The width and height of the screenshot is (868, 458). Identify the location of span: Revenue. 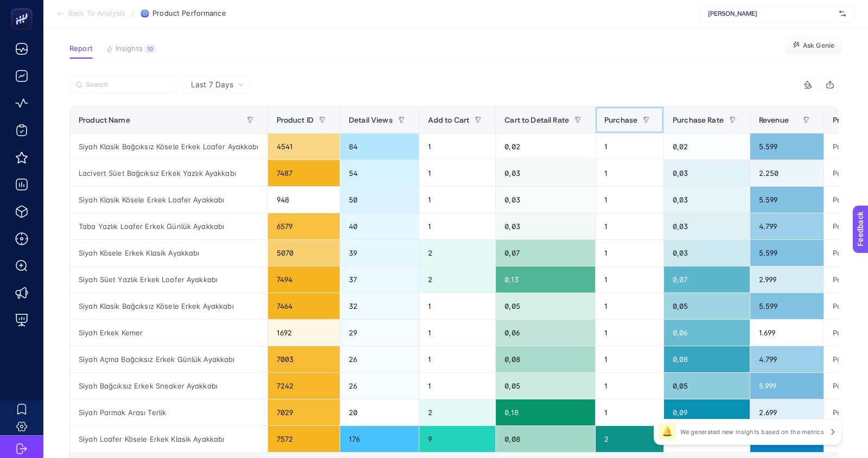
(773, 120).